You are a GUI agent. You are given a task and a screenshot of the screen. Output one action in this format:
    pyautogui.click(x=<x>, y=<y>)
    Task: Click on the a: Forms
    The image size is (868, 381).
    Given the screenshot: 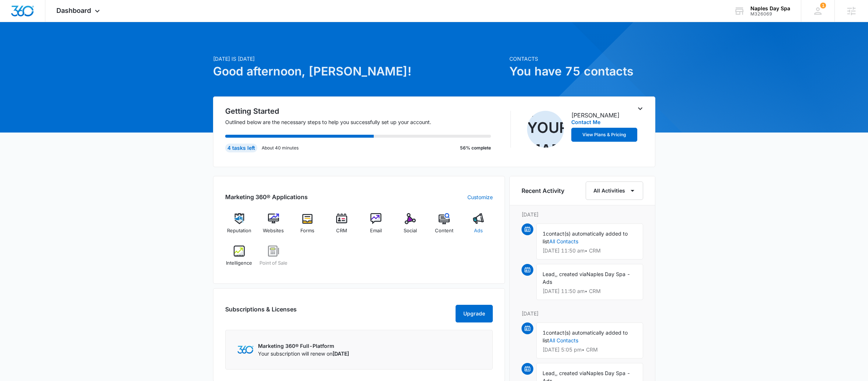 What is the action you would take?
    pyautogui.click(x=308, y=226)
    